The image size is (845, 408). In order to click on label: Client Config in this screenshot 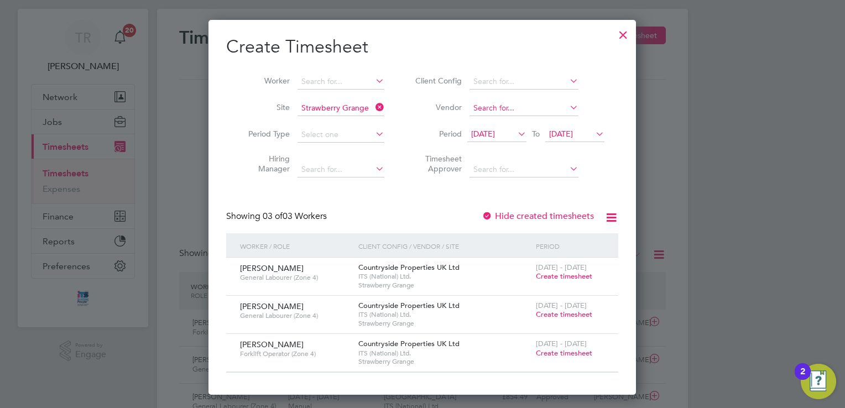, I will do `click(437, 81)`.